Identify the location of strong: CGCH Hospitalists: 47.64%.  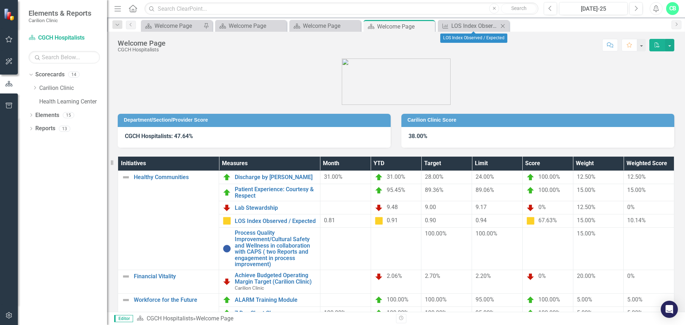
(159, 136).